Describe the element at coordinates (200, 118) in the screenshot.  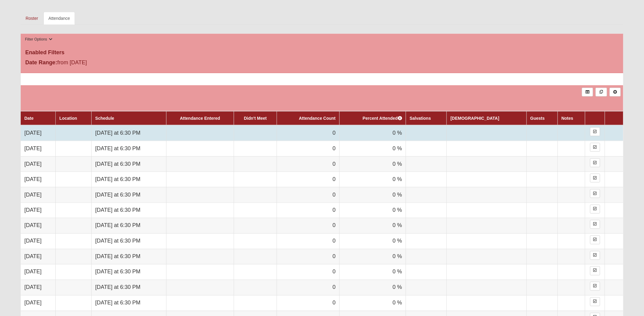
I see `a: Attendance Entered` at that location.